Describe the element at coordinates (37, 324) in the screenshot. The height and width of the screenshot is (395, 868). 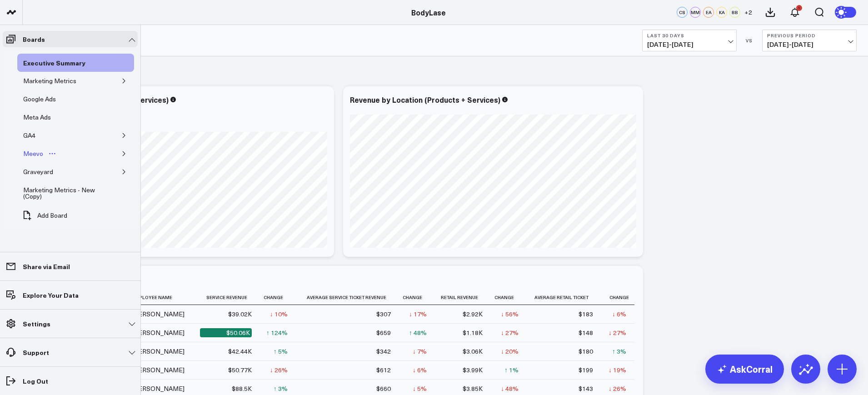
I see `p: Settings` at that location.